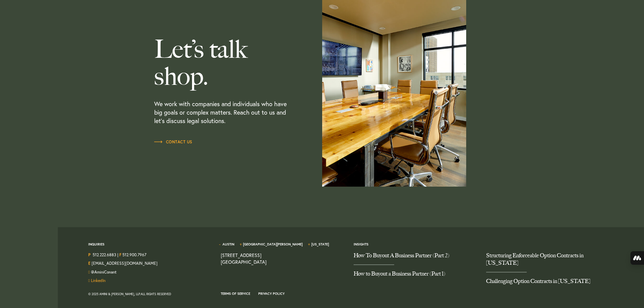 Image resolution: width=644 pixels, height=308 pixels. What do you see at coordinates (415, 274) in the screenshot?
I see `a: How to Buyout a Business Partner (Part 1)` at bounding box center [415, 274].